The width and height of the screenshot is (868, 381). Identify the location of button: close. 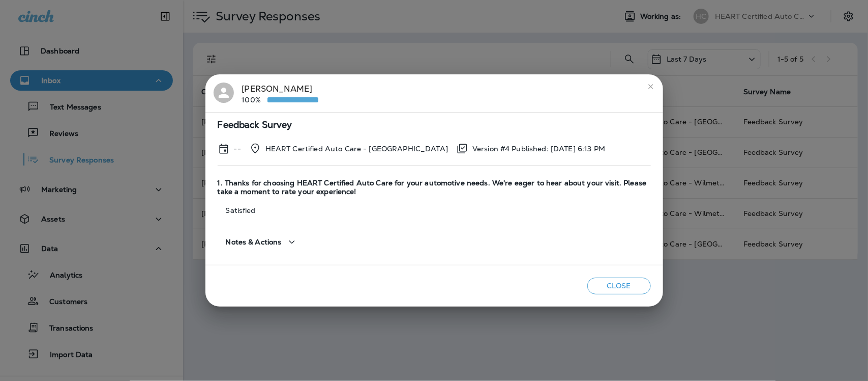
(651, 87).